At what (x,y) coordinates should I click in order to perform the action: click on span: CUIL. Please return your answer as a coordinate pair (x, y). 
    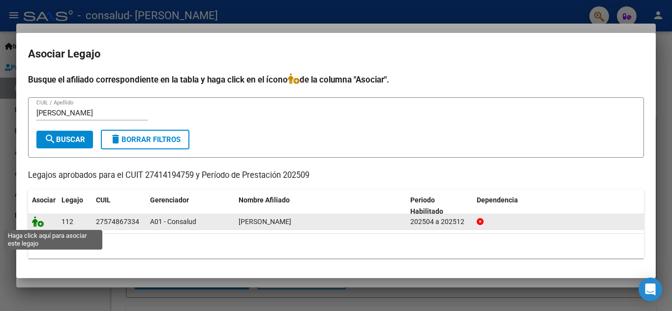
    Looking at the image, I should click on (103, 200).